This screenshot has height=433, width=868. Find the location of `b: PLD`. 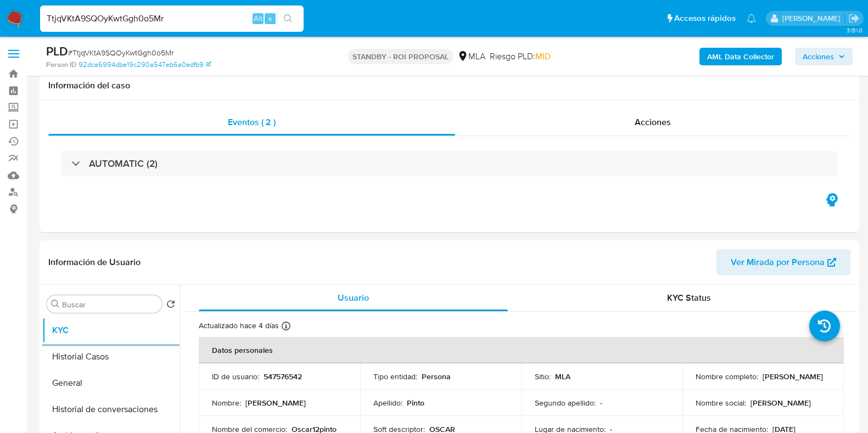

b: PLD is located at coordinates (57, 51).